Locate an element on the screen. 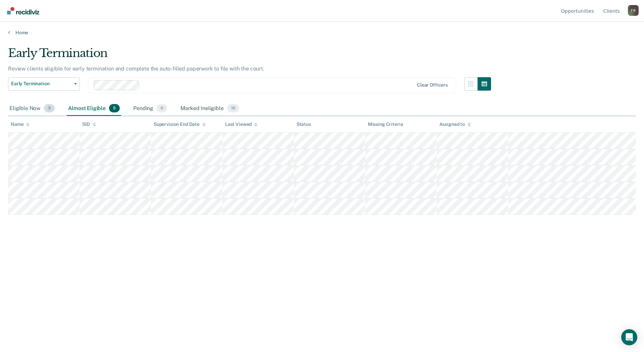  button: Early Termination is located at coordinates (44, 84).